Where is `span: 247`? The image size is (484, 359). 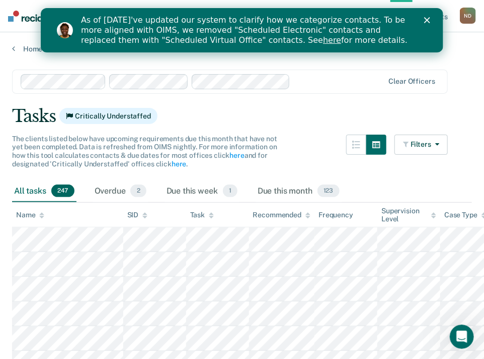
span: 247 is located at coordinates (63, 191).